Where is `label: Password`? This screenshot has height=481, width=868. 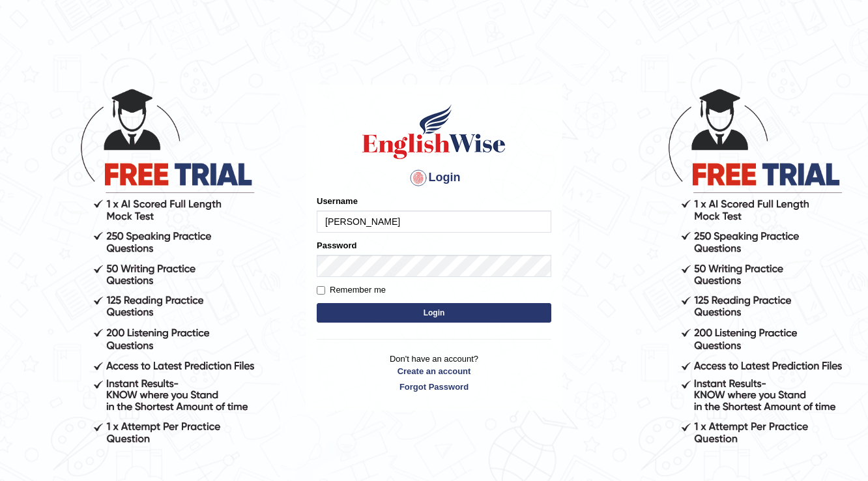
label: Password is located at coordinates (336, 245).